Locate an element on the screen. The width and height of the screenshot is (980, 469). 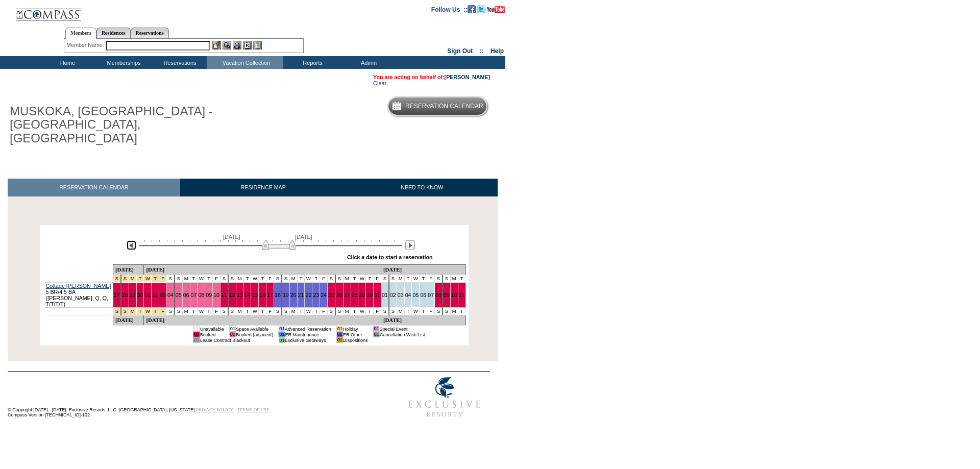
td: Dispositions is located at coordinates (355, 340).